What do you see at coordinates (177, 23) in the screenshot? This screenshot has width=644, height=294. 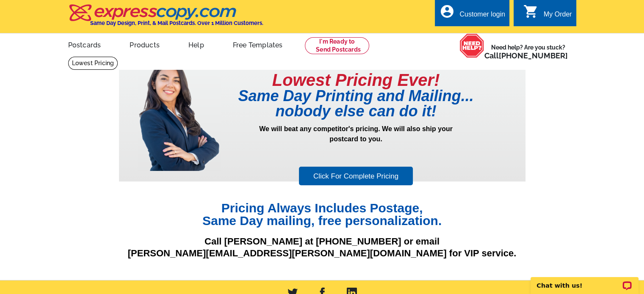 I see `h4: Same Day Design, Print, & Mail Postcards. Over 1 Million Customers.` at bounding box center [177, 23].